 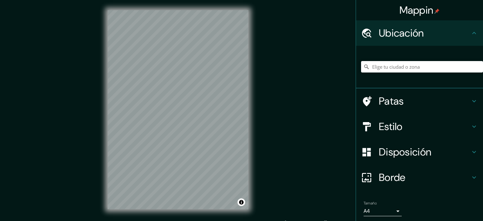 What do you see at coordinates (370, 203) in the screenshot?
I see `font: Tamaño` at bounding box center [370, 203].